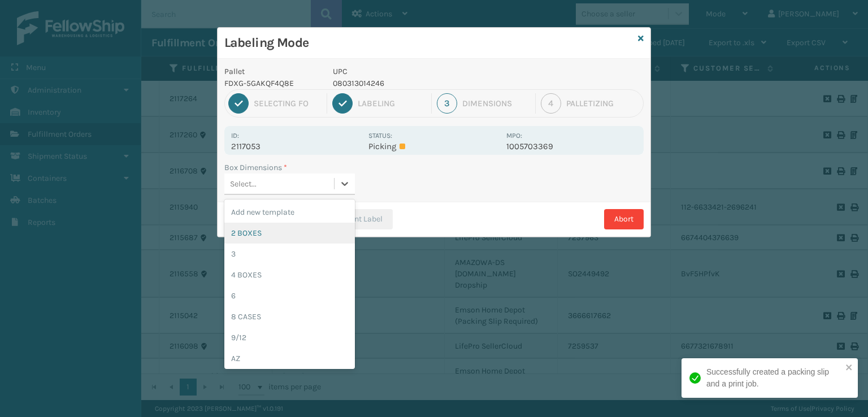  Describe the element at coordinates (235, 136) in the screenshot. I see `label: Id:` at that location.